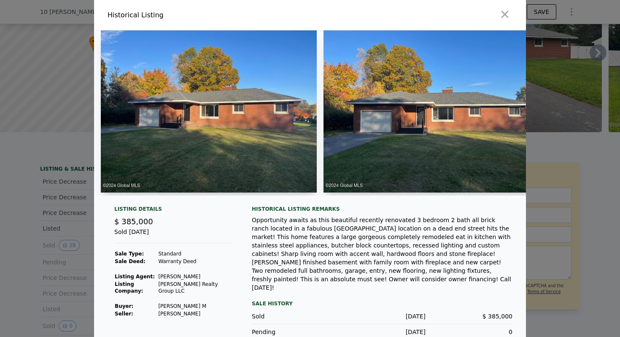  I want to click on strong: Buyer :, so click(124, 306).